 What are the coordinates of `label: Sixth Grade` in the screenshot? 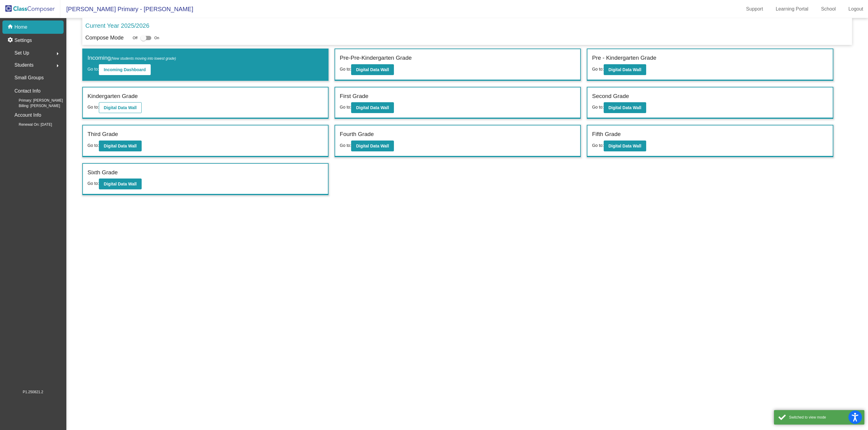 It's located at (102, 173).